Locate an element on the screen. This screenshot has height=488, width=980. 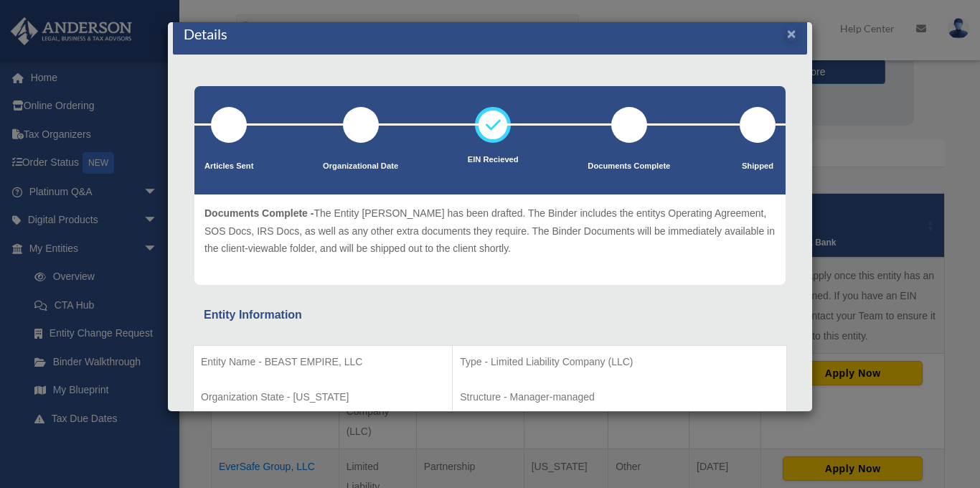
p: Entity Name - BEAST EMPIRE, LLC is located at coordinates (323, 362).